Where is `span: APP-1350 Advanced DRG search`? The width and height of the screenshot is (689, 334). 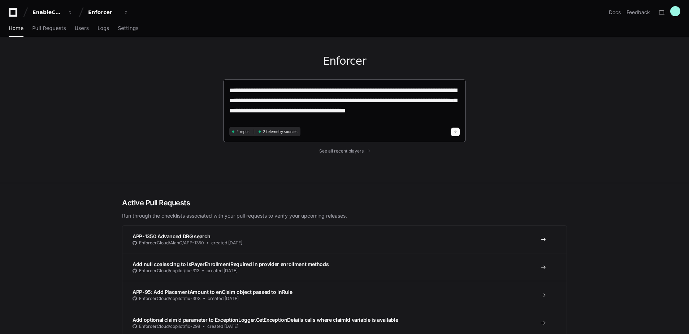
span: APP-1350 Advanced DRG search is located at coordinates (171, 236).